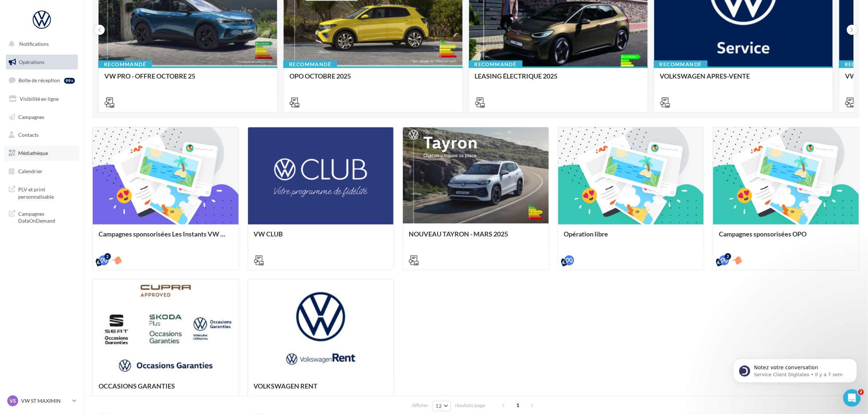 This screenshot has width=868, height=414. Describe the element at coordinates (165, 390) in the screenshot. I see `div: OCCASIONS GARANTIES` at that location.